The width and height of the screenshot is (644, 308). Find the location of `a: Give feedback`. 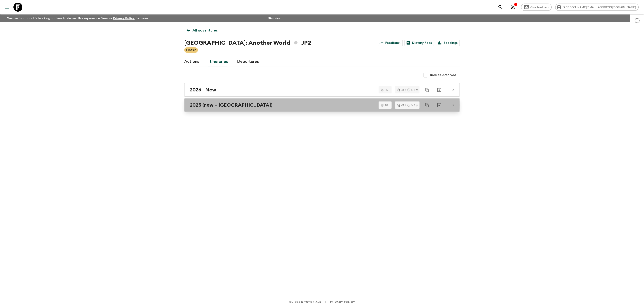

a: Give feedback is located at coordinates (536, 7).